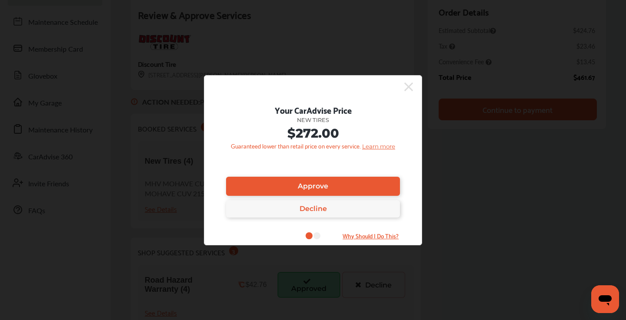 This screenshot has width=626, height=320. I want to click on span: Learn more, so click(378, 146).